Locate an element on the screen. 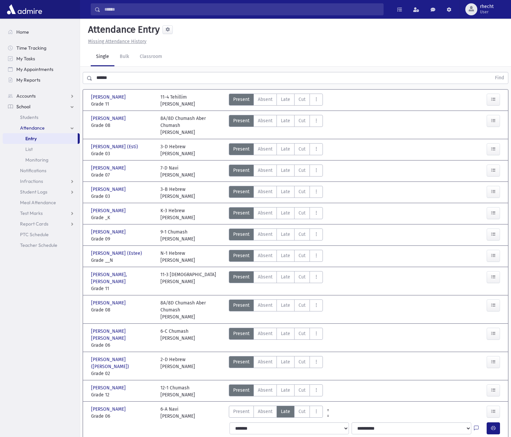 This screenshot has height=437, width=511. span: My Appointments is located at coordinates (35, 69).